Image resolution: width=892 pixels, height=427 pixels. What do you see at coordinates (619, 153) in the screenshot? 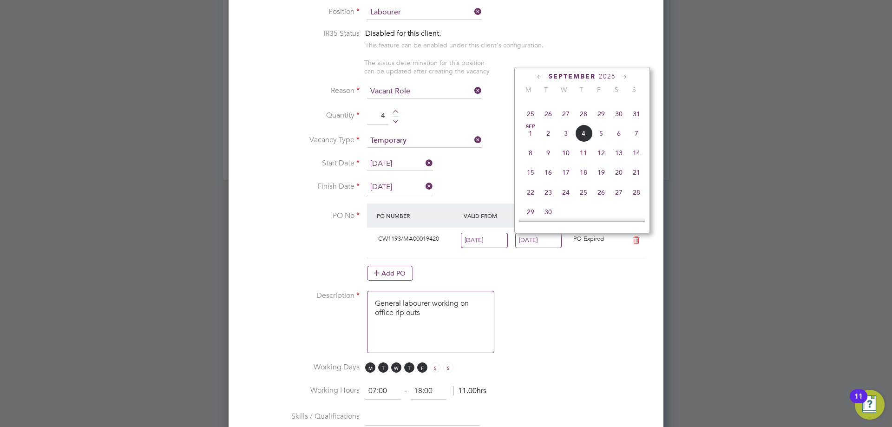
I see `span: 13` at bounding box center [619, 153].